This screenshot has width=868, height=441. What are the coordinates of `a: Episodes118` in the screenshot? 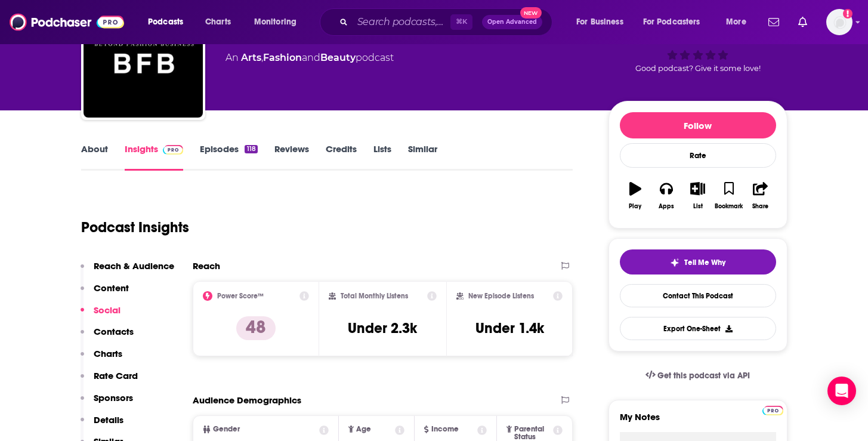 It's located at (229, 157).